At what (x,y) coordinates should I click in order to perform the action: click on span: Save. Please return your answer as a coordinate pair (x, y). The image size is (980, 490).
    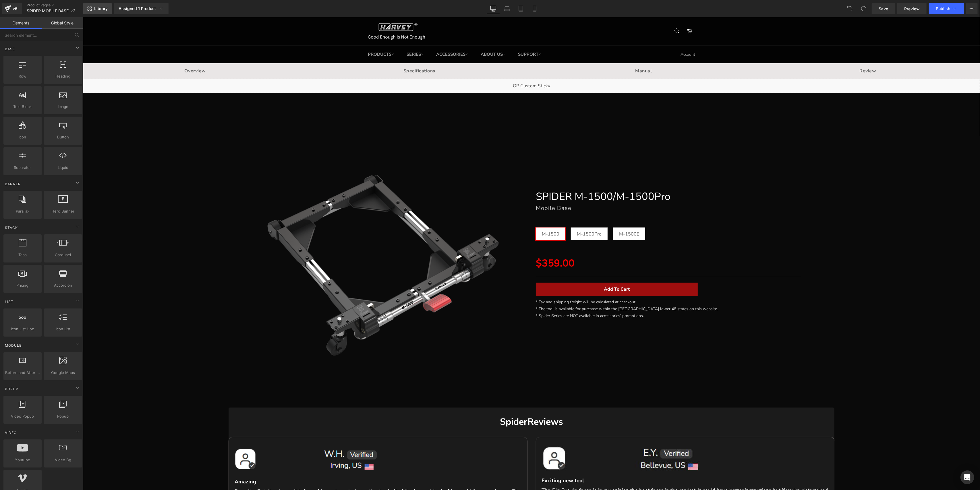
    Looking at the image, I should click on (883, 9).